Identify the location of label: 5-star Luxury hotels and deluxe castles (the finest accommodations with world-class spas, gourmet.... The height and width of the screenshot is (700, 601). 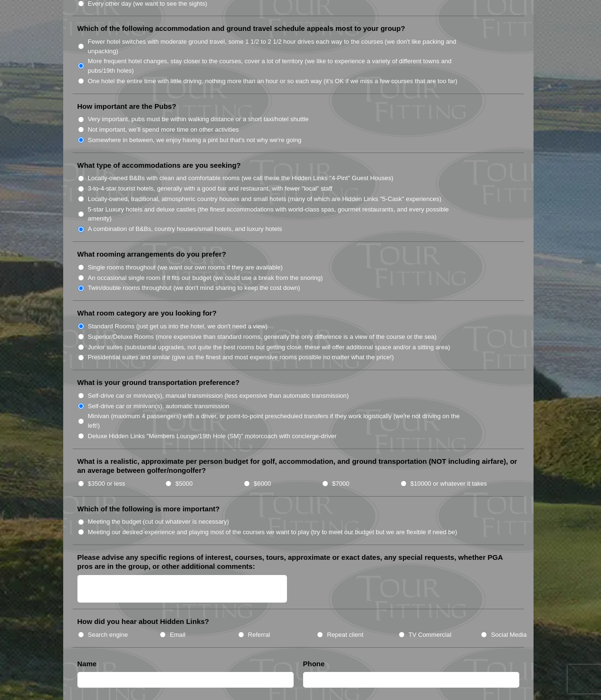
(279, 214).